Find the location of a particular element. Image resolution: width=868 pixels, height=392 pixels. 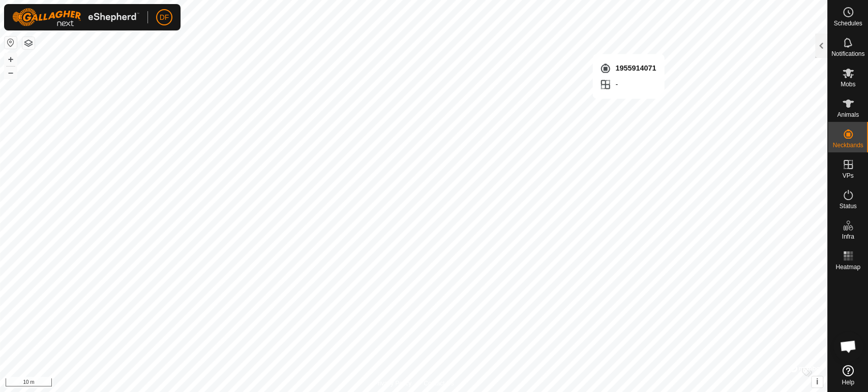

span: Help is located at coordinates (848, 383).